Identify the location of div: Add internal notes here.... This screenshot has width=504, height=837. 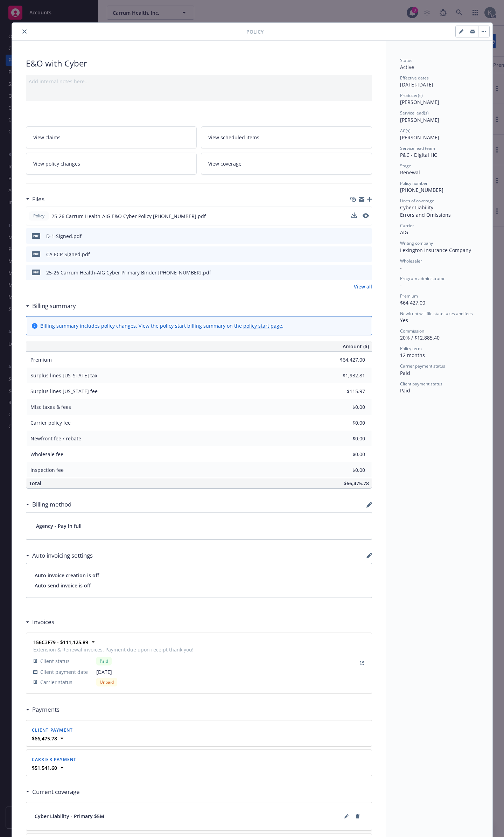
(199, 81).